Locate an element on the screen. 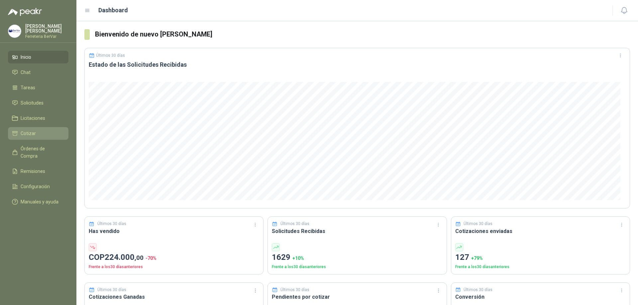 The image size is (638, 305). h3: Pendientes por cotizar is located at coordinates (357, 297).